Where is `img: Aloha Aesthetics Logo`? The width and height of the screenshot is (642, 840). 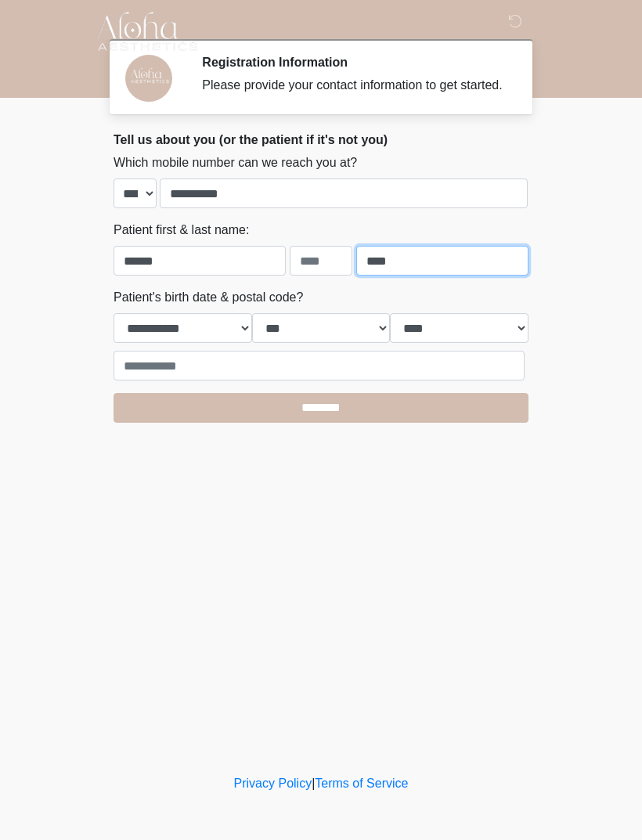 img: Aloha Aesthetics Logo is located at coordinates (147, 31).